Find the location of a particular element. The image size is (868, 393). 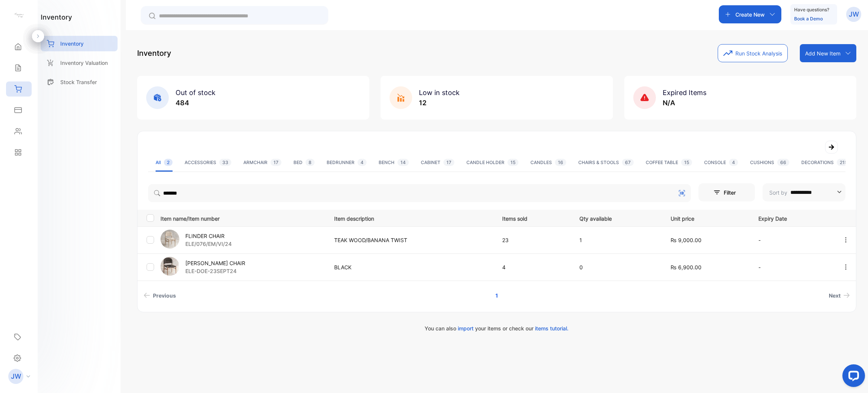

p: 12 is located at coordinates (440, 103).